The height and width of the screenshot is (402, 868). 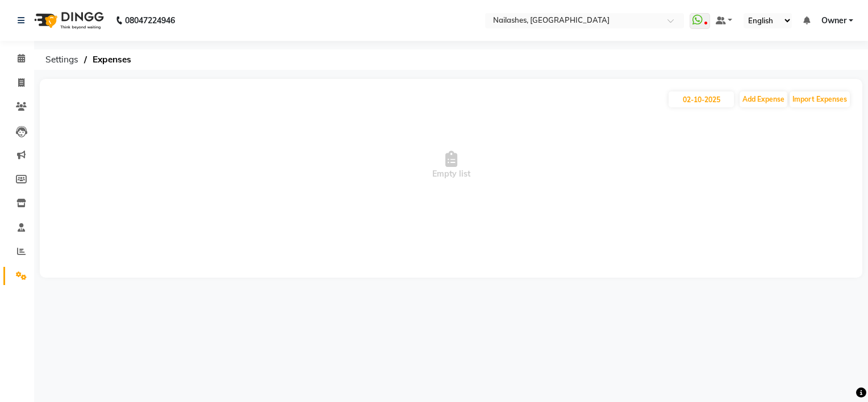 I want to click on span: Settings, so click(x=62, y=59).